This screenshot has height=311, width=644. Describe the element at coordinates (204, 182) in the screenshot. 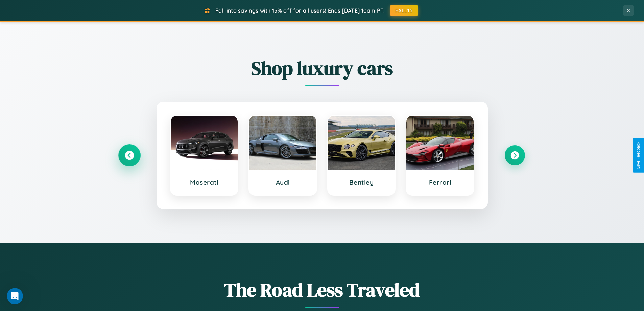

I see `h3: Maserati` at that location.